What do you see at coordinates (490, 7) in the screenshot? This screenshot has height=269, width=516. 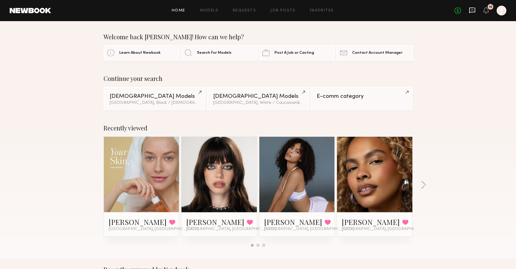 I see `div: 15` at bounding box center [490, 7].